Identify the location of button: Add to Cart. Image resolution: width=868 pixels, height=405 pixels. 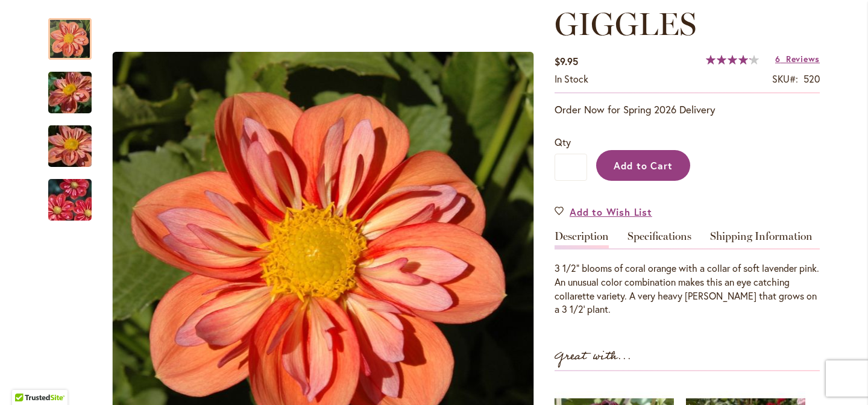
(643, 165).